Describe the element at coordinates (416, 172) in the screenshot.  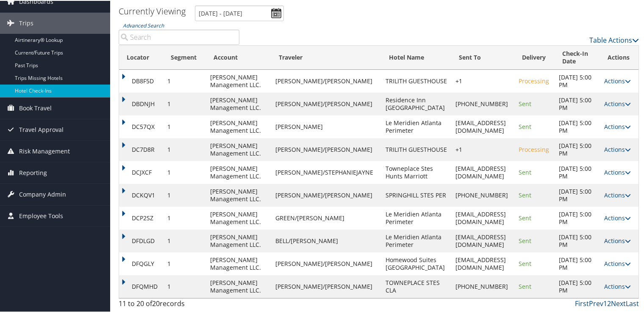
I see `td: Towneplace Stes Hunts Marriott` at that location.